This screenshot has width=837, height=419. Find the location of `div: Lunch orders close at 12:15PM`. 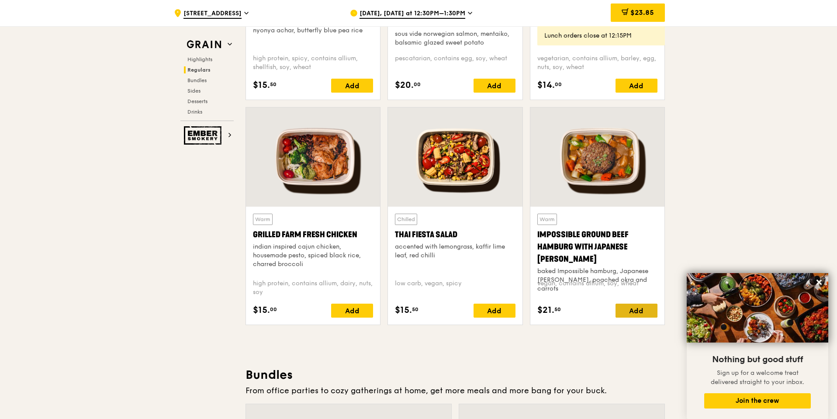

div: Lunch orders close at 12:15PM is located at coordinates (601, 36).